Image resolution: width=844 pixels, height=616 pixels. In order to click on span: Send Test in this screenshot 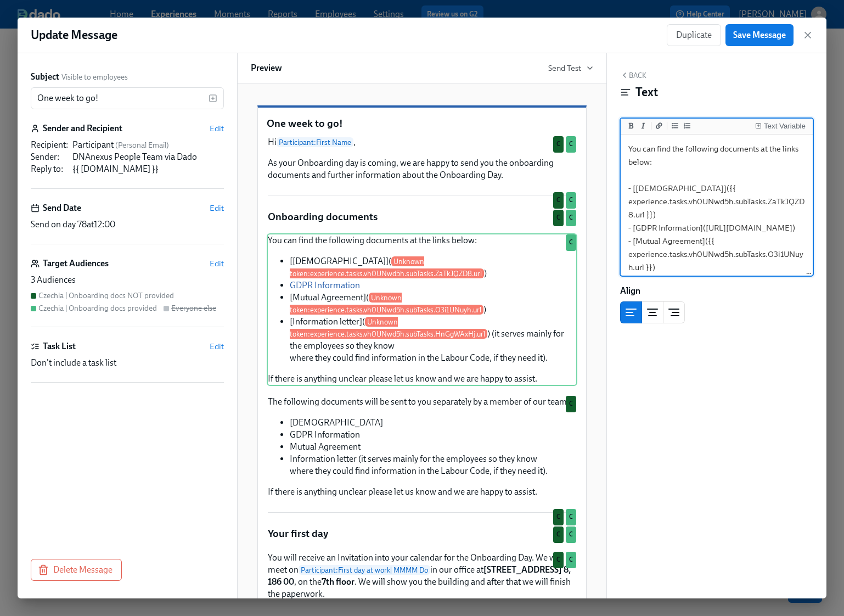, I will do `click(571, 68)`.